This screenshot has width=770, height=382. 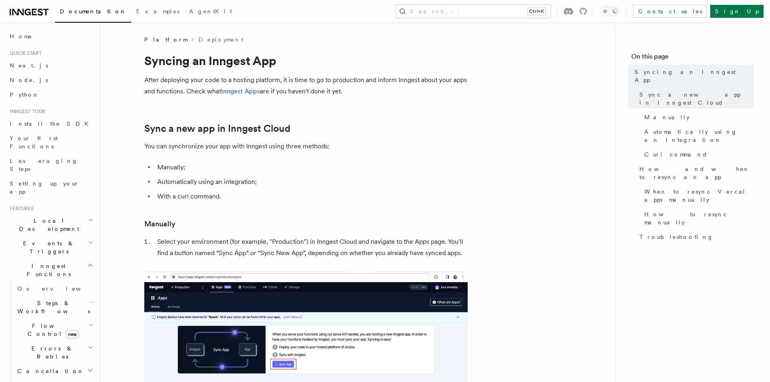 I want to click on span: Syncing an Inngest App, so click(x=694, y=76).